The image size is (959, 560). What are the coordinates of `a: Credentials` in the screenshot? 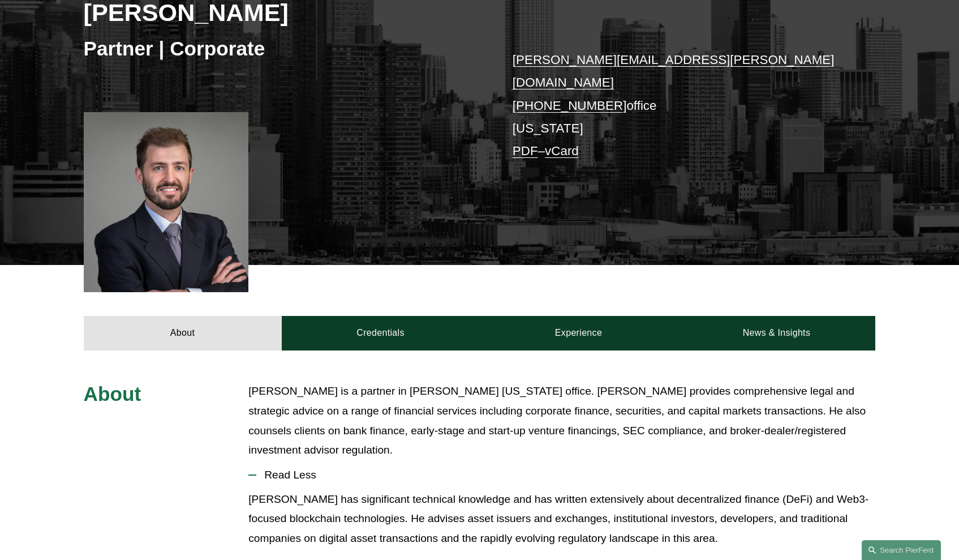 It's located at (381, 332).